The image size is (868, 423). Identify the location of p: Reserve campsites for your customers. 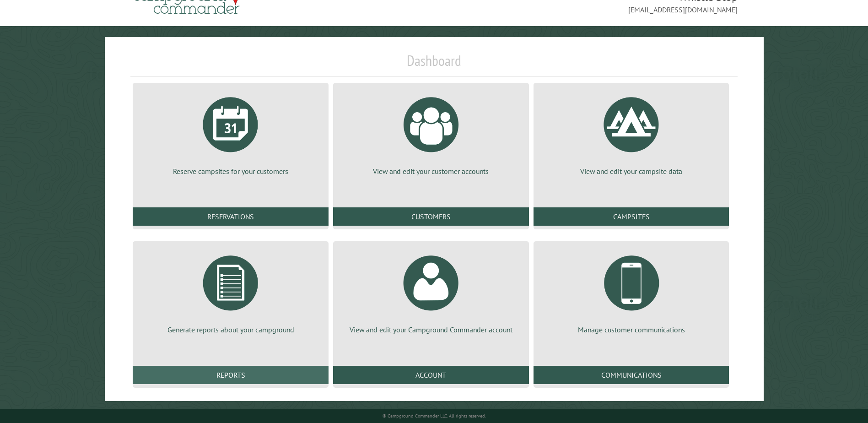
(230, 171).